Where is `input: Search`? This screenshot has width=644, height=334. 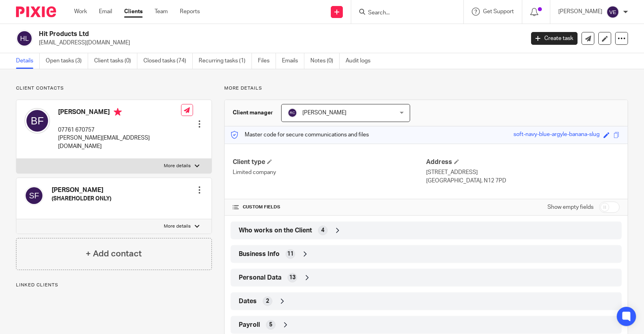 input: Search is located at coordinates (403, 14).